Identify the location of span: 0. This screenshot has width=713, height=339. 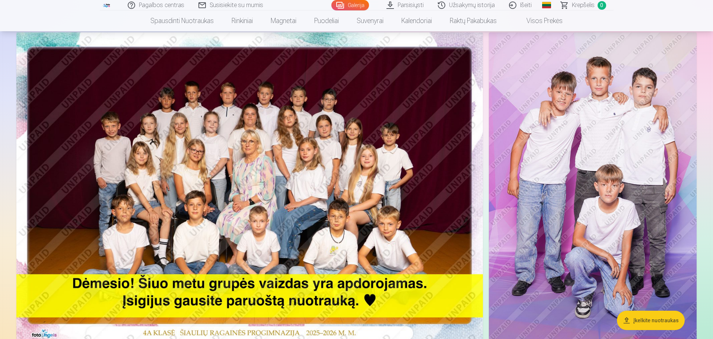
(602, 5).